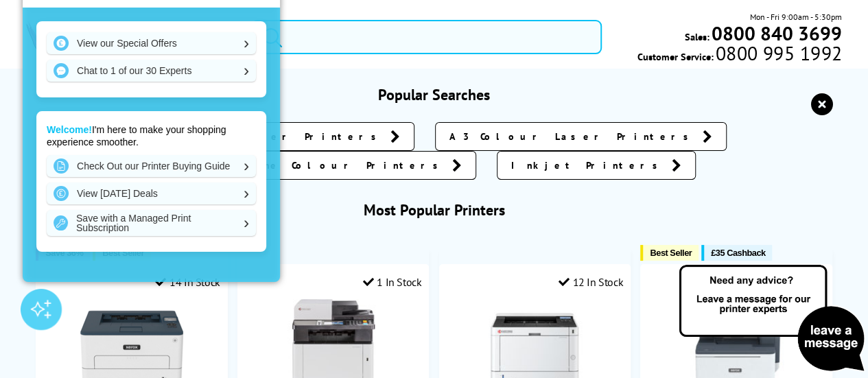 Image resolution: width=868 pixels, height=378 pixels. I want to click on h3: Popular Searches, so click(434, 94).